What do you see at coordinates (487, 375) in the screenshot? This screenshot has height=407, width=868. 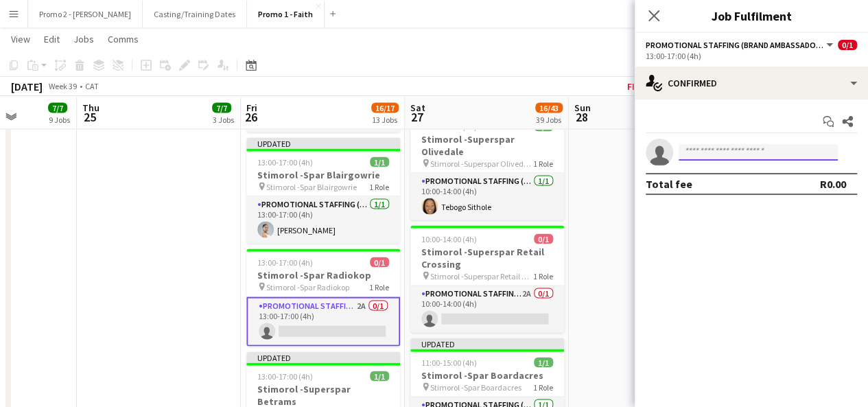 I see `h3: Stimorol -Spar Boardacres` at bounding box center [487, 375].